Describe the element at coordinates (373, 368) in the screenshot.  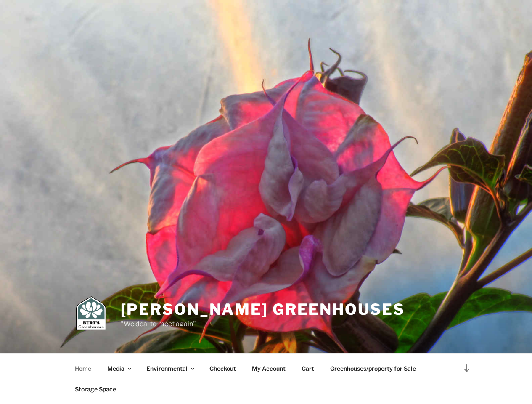
I see `a: Greenhouses/property for Sale` at that location.